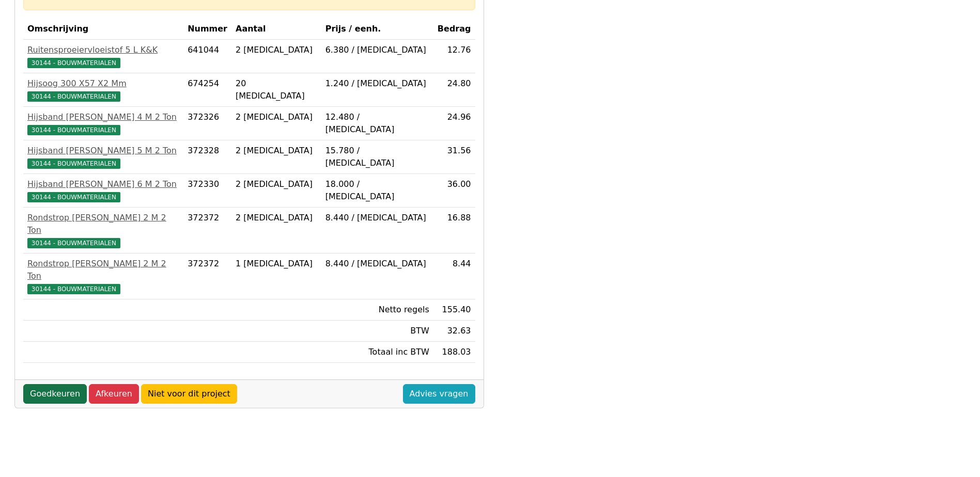 This screenshot has width=980, height=477. I want to click on th: Bedrag, so click(454, 29).